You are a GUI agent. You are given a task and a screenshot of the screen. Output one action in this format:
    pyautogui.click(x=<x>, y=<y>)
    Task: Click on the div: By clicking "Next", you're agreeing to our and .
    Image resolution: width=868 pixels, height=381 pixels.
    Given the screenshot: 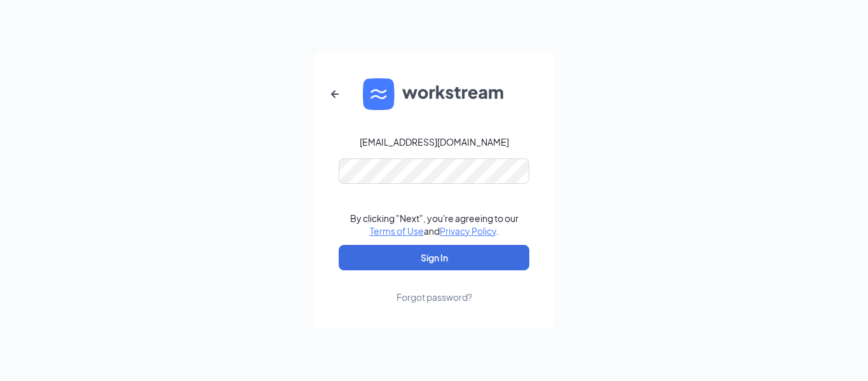 What is the action you would take?
    pyautogui.click(x=434, y=224)
    